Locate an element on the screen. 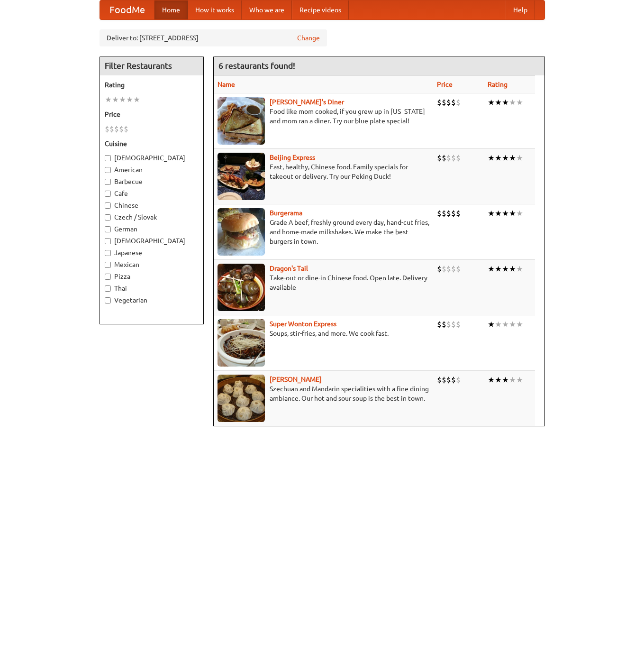  label: American is located at coordinates (152, 169).